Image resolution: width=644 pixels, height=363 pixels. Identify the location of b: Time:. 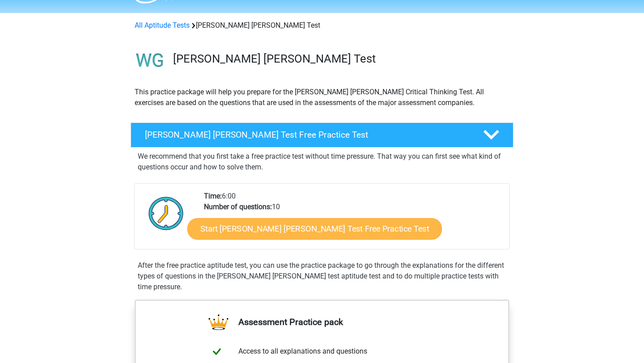
(213, 196).